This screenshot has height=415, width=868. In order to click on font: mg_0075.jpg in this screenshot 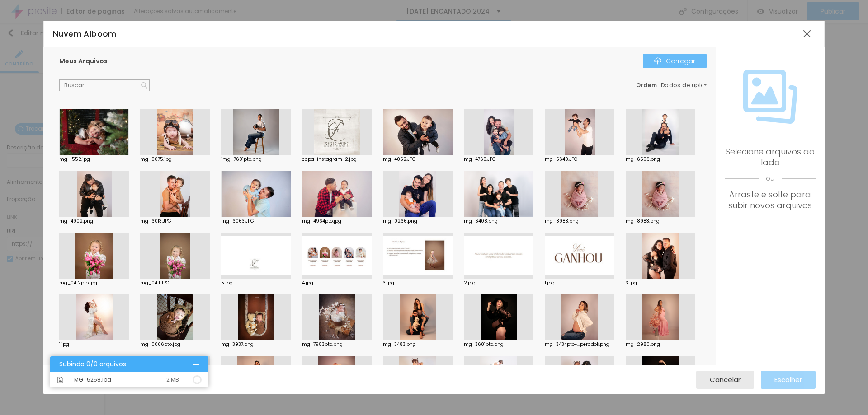, I will do `click(156, 159)`.